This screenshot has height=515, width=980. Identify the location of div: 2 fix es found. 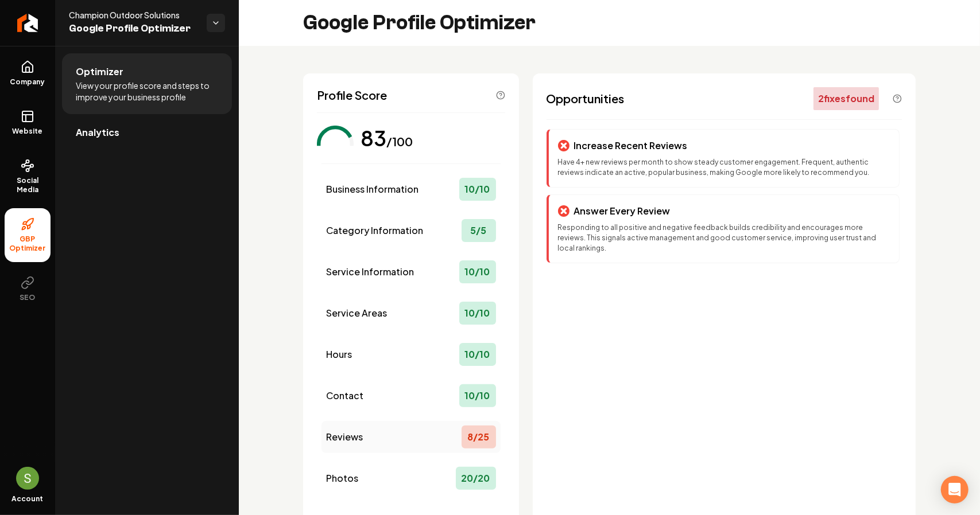
(846, 99).